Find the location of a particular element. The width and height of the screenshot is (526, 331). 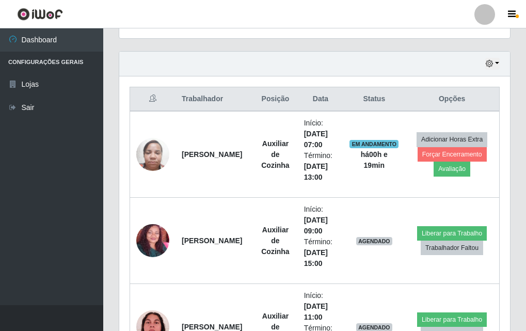

strong: há 00 h e 19 min is located at coordinates (375, 160).